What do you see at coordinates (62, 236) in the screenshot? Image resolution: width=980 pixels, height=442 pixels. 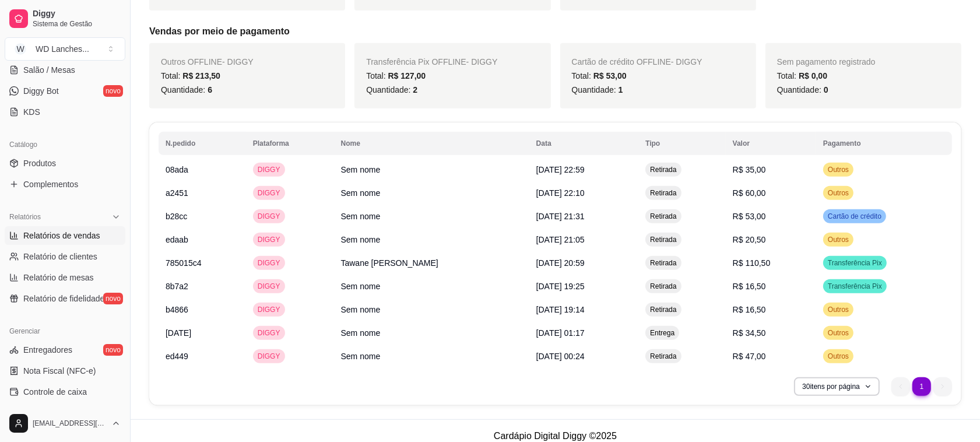 I see `span: Relatórios de vendas` at bounding box center [62, 236].